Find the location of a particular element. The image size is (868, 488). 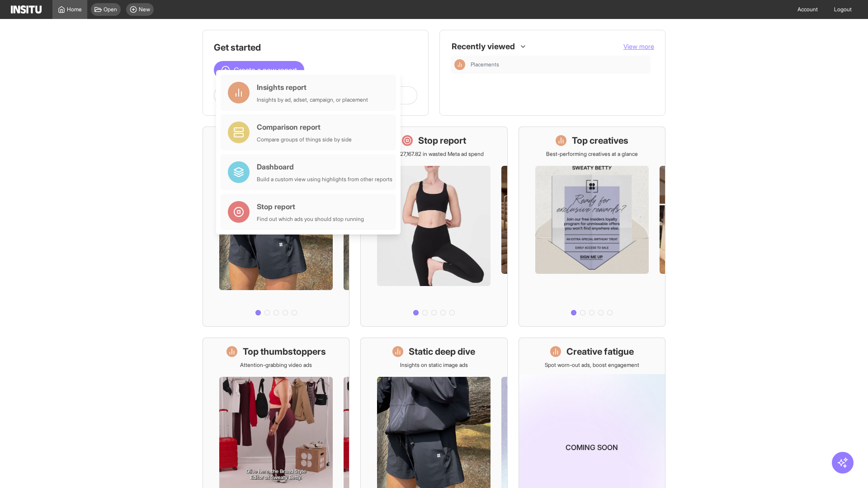

p: Attention-grabbing video ads is located at coordinates (276, 365).